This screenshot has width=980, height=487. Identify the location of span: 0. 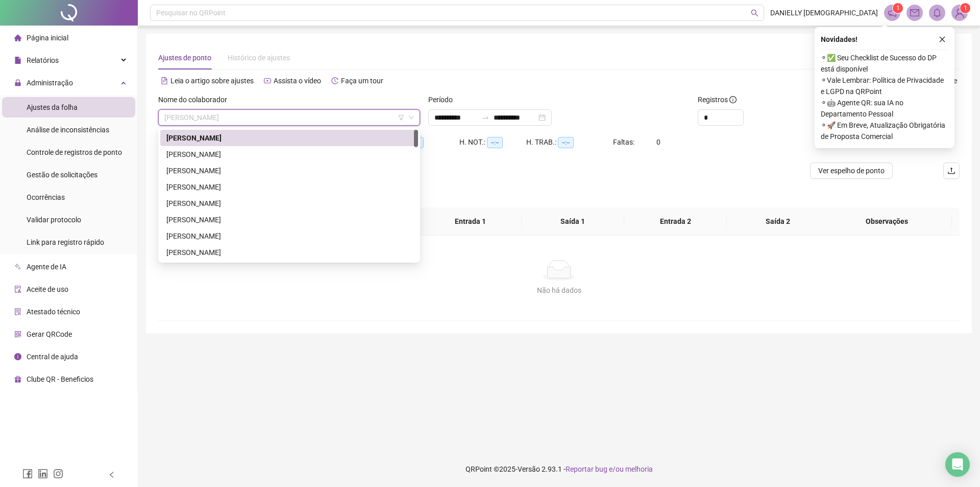
(658, 142).